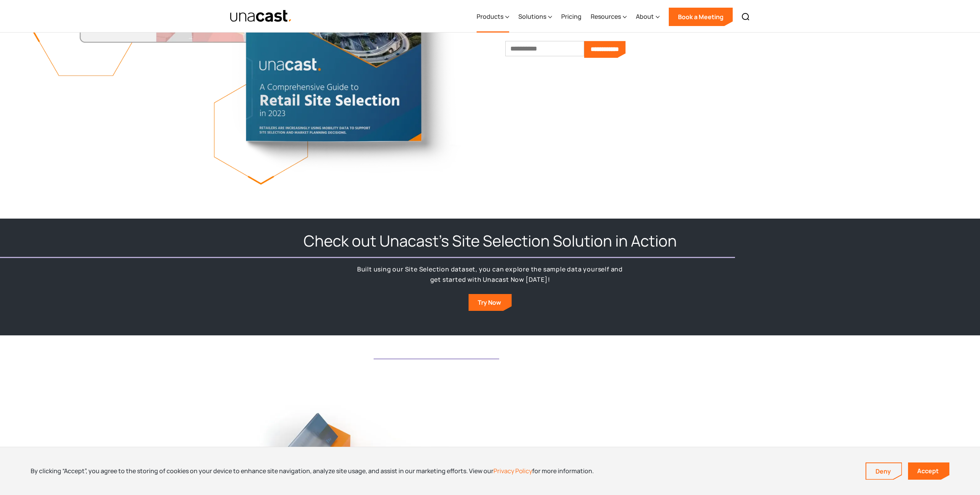 The image size is (980, 495). I want to click on h2: Check out Unacast’s Site Selection Solution in Action, so click(490, 241).